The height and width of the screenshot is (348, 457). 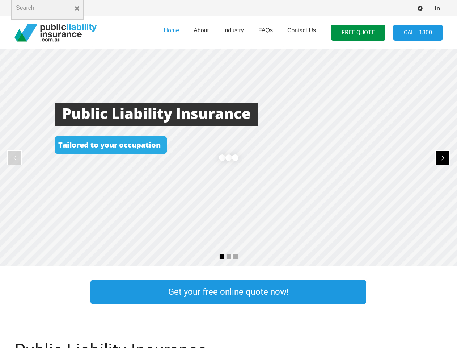 What do you see at coordinates (302, 33) in the screenshot?
I see `a: Contact Us` at bounding box center [302, 33].